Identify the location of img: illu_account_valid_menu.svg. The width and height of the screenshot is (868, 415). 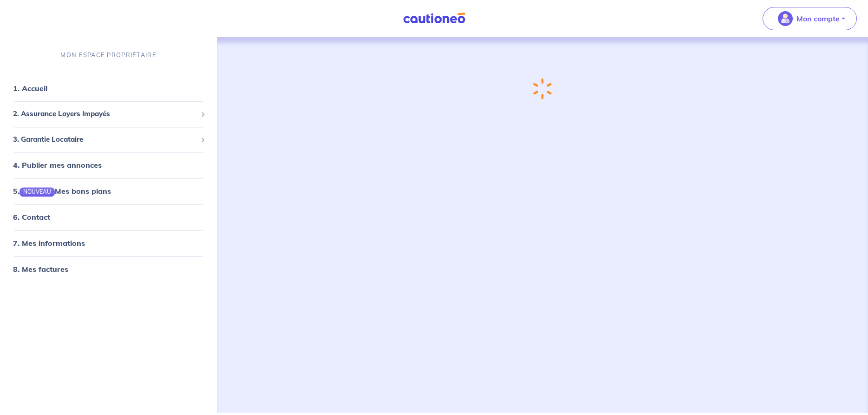
(785, 19).